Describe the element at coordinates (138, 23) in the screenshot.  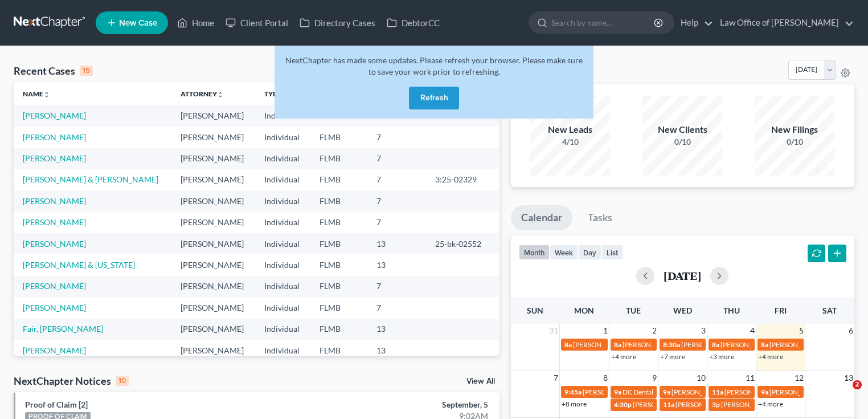
I see `span: New Case` at that location.